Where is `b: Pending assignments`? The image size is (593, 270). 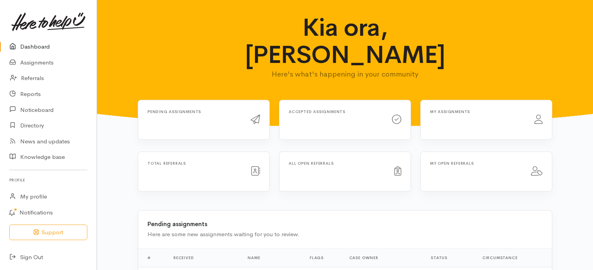
b: Pending assignments is located at coordinates (177, 224).